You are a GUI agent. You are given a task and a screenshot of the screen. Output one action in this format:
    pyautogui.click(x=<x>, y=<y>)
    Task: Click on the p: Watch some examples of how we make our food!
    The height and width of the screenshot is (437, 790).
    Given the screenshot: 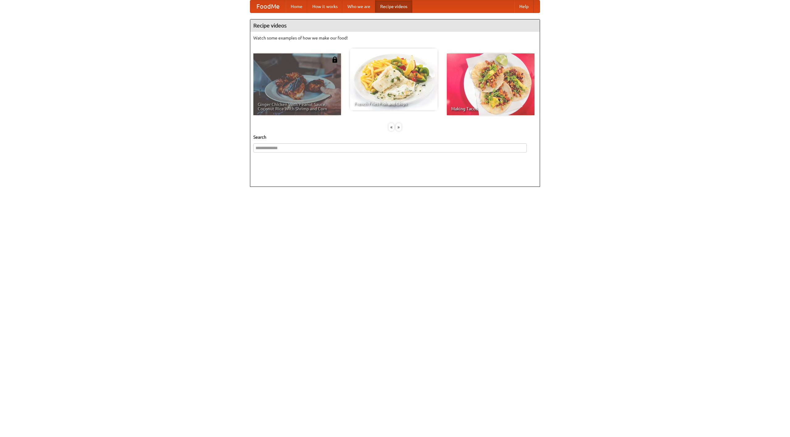 What is the action you would take?
    pyautogui.click(x=395, y=38)
    